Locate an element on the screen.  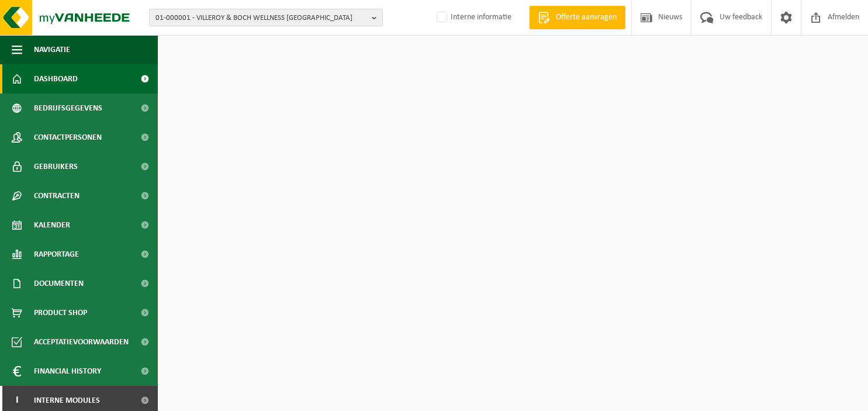
span: Kalender is located at coordinates (52, 225).